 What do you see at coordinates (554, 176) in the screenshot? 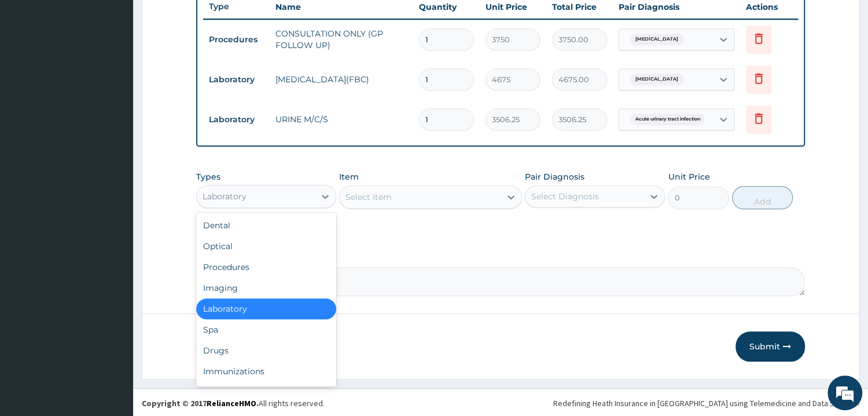
I see `label: Pair Diagnosis` at bounding box center [554, 176].